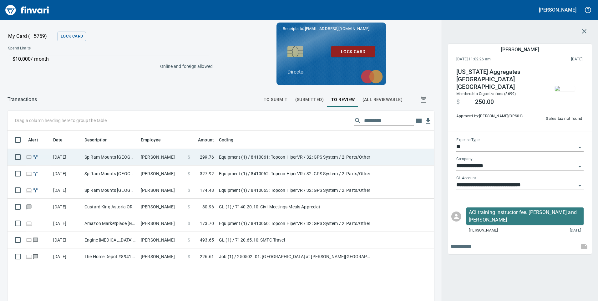  What do you see at coordinates (110, 257) in the screenshot?
I see `td: The Home Depot #8941 Nampa ID` at bounding box center [110, 257].